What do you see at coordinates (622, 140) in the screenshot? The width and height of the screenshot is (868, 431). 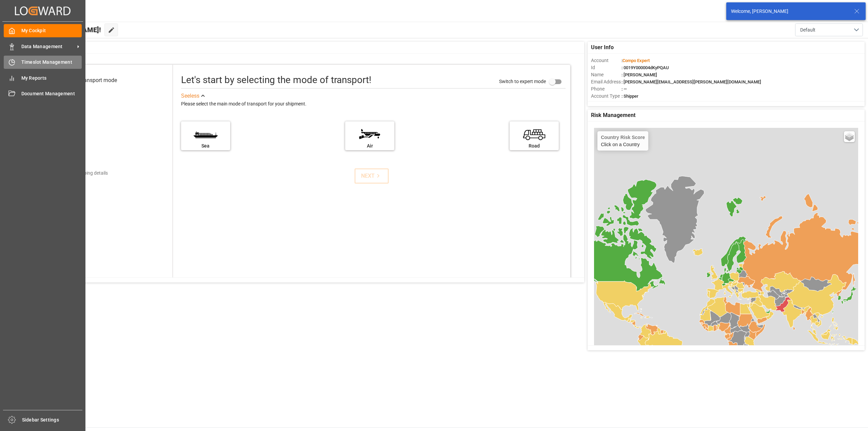 I see `div: Click on a Country` at bounding box center [622, 140].